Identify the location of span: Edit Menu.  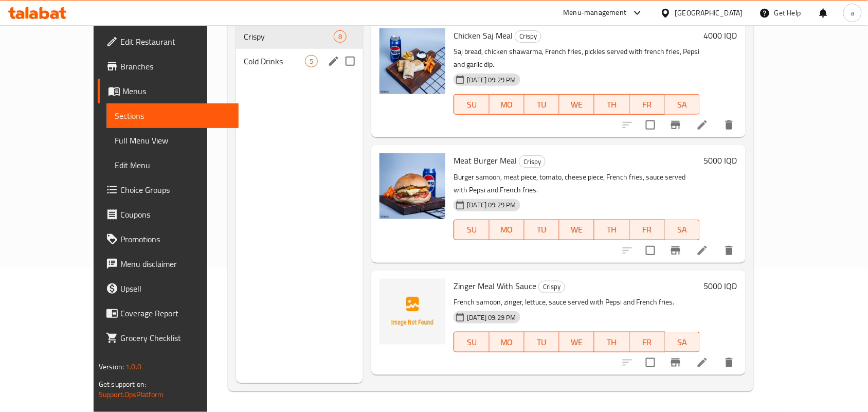
(172, 165).